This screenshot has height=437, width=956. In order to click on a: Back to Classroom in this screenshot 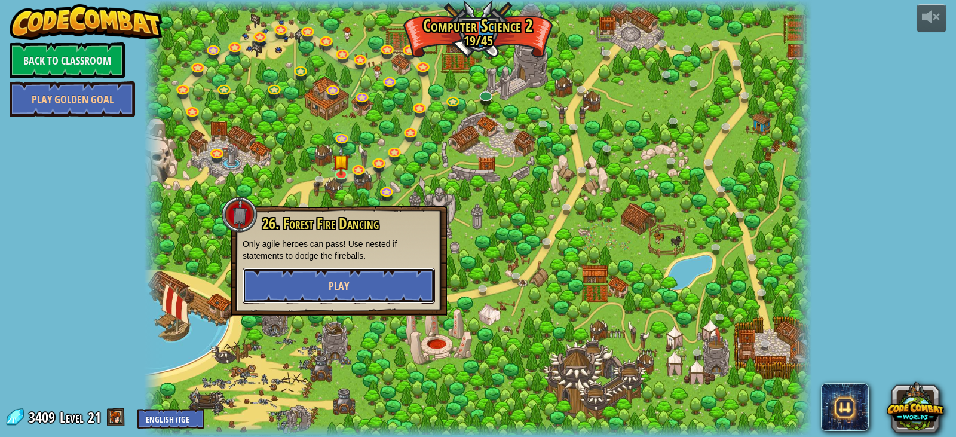, I will do `click(67, 60)`.